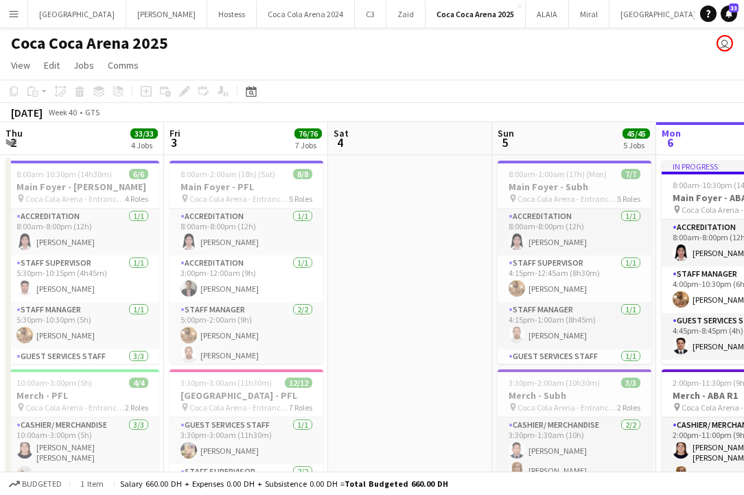 Image resolution: width=744 pixels, height=495 pixels. I want to click on span: Jobs, so click(84, 65).